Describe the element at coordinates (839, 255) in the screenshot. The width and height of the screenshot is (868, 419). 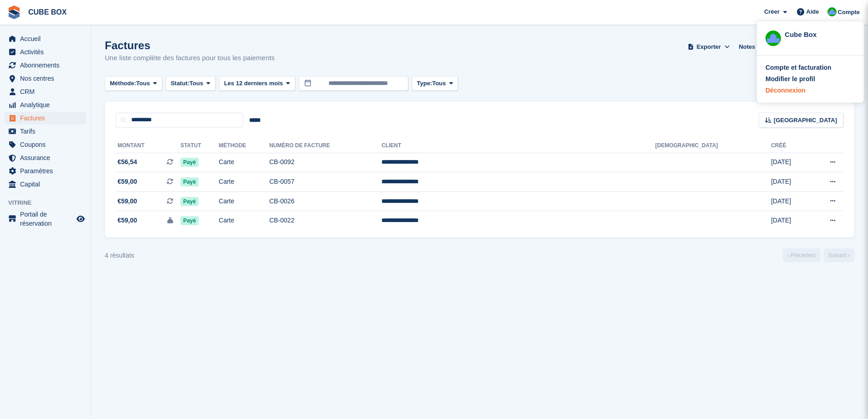
I see `a: Suivant` at that location.